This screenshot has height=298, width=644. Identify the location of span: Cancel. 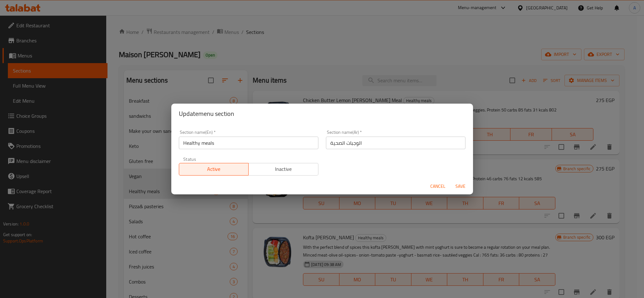
(438, 186).